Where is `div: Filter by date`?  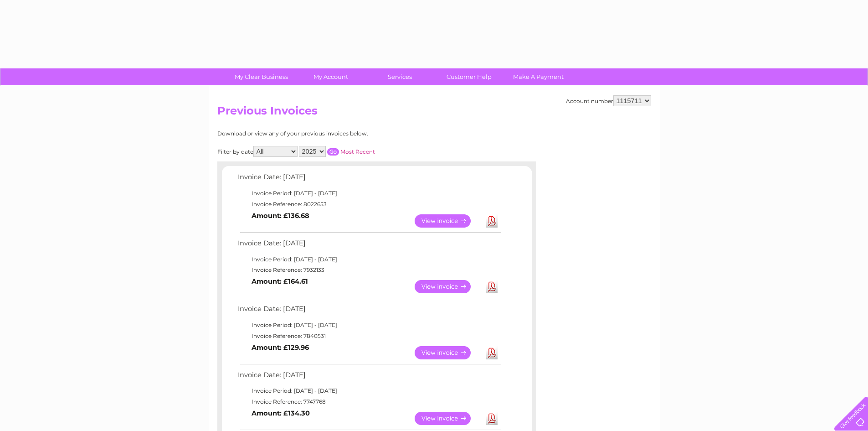 div: Filter by date is located at coordinates (336, 151).